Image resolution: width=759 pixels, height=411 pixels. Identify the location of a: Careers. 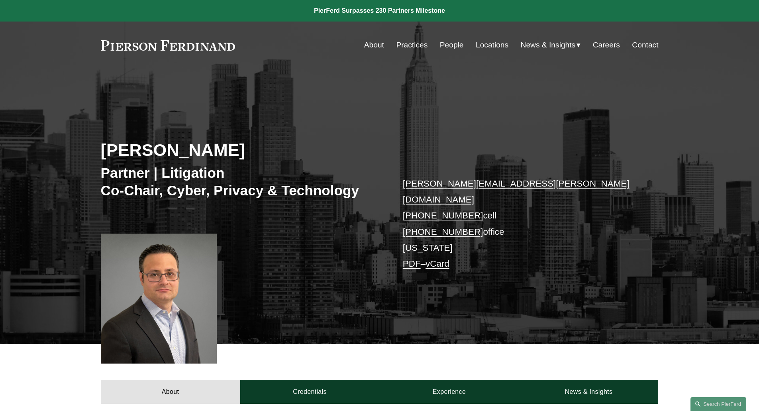
(607, 45).